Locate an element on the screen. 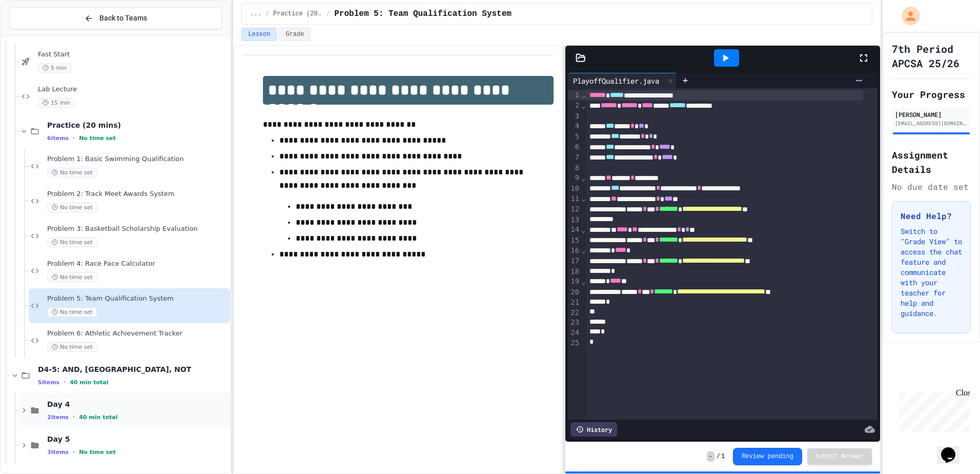  div: 17 is located at coordinates (574, 261).